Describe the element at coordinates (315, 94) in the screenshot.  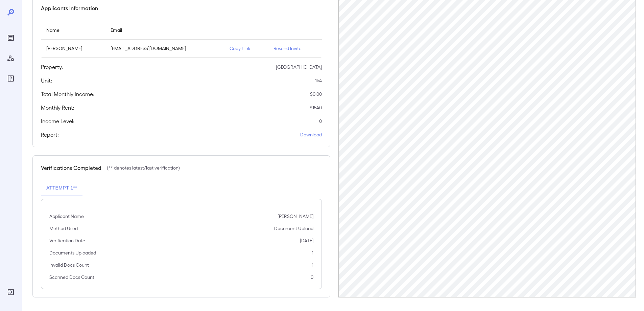
I see `p: $ 0.00` at that location.